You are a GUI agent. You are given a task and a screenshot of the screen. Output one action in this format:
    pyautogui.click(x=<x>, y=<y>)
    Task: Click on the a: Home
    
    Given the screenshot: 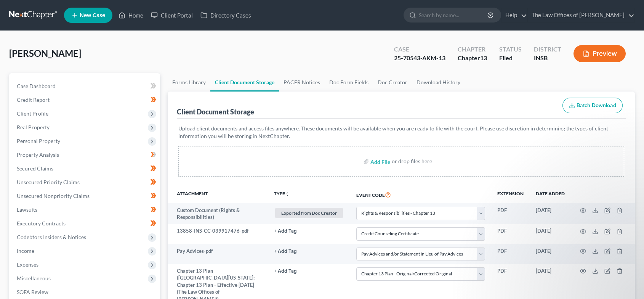 What is the action you would take?
    pyautogui.click(x=131, y=15)
    